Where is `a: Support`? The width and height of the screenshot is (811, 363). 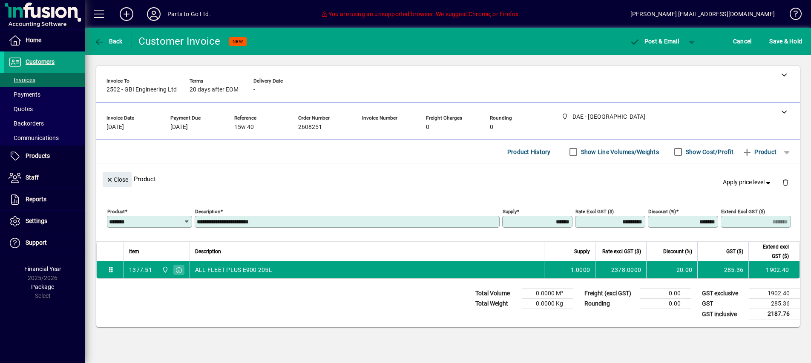
a: Support is located at coordinates (45, 243).